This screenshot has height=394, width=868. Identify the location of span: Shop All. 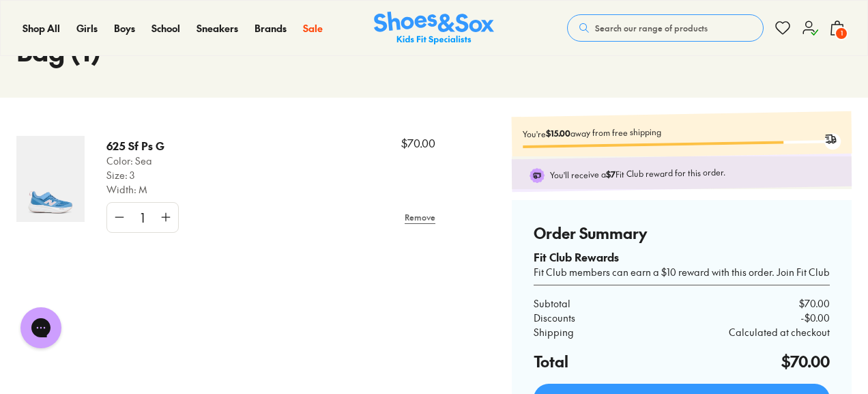
(41, 28).